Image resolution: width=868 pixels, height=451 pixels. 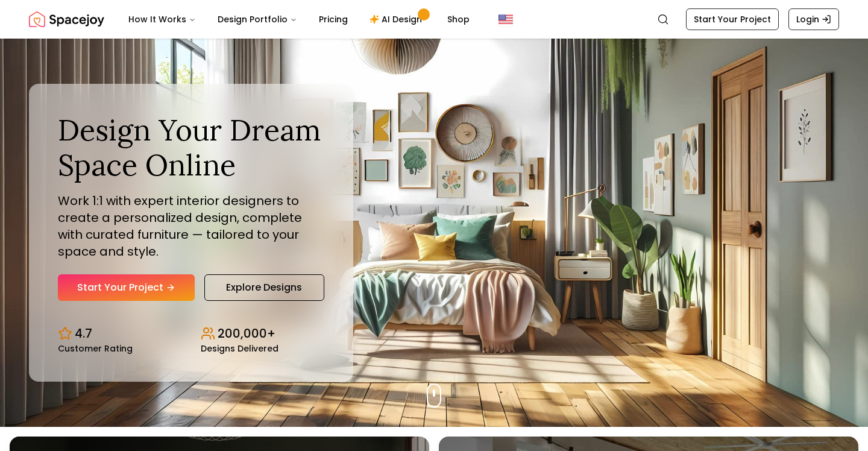 What do you see at coordinates (191, 147) in the screenshot?
I see `h1: Design Your Dream Space Online` at bounding box center [191, 147].